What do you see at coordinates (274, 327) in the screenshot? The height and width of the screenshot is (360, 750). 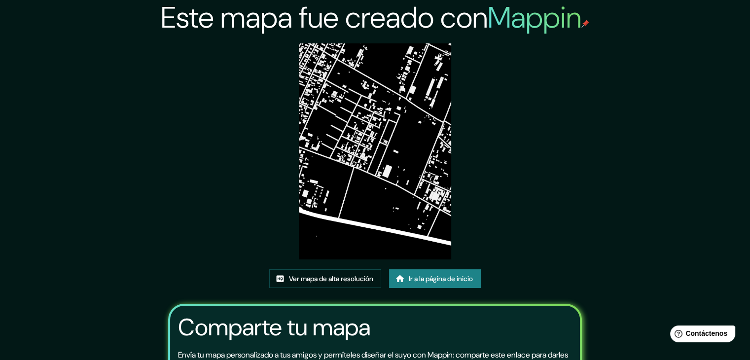 I see `font: Comparte tu mapa` at bounding box center [274, 327].